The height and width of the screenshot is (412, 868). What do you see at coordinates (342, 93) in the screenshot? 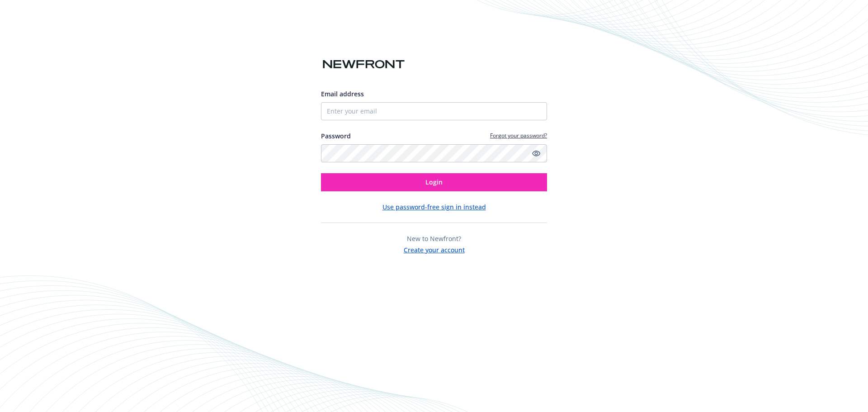
I see `span: Email address` at bounding box center [342, 93].